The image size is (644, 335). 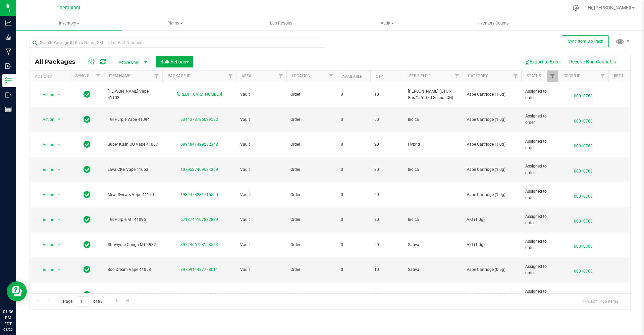 What do you see at coordinates (433, 145) in the screenshot?
I see `span: Hybrid` at bounding box center [433, 145].